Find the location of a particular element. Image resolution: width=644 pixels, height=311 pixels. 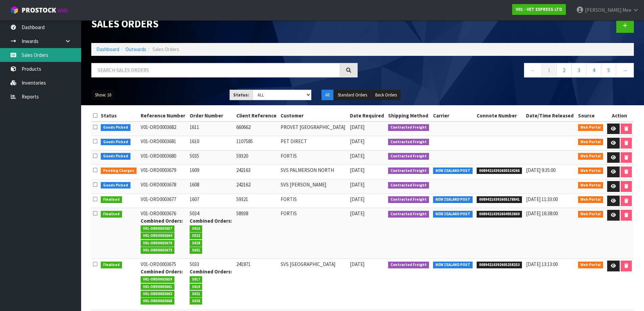

td: PET DIRECT is located at coordinates (313, 143).